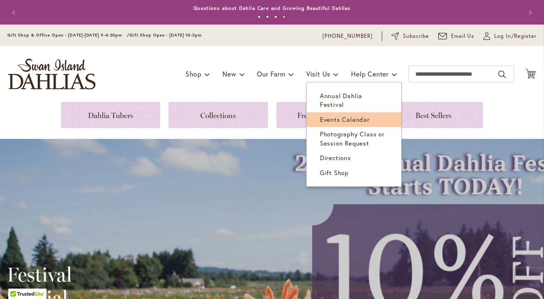  What do you see at coordinates (410, 36) in the screenshot?
I see `a: Subscribe` at bounding box center [410, 36].